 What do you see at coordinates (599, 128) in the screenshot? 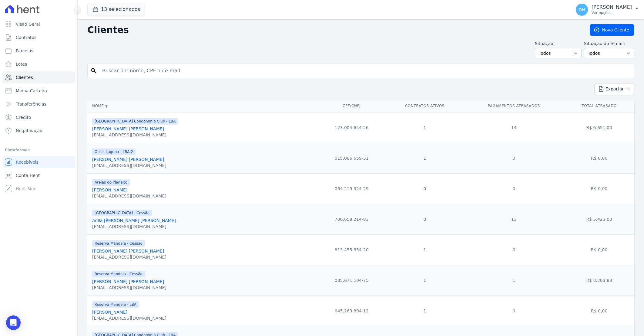
I see `td: R$ 6.651,00` at bounding box center [599, 128].